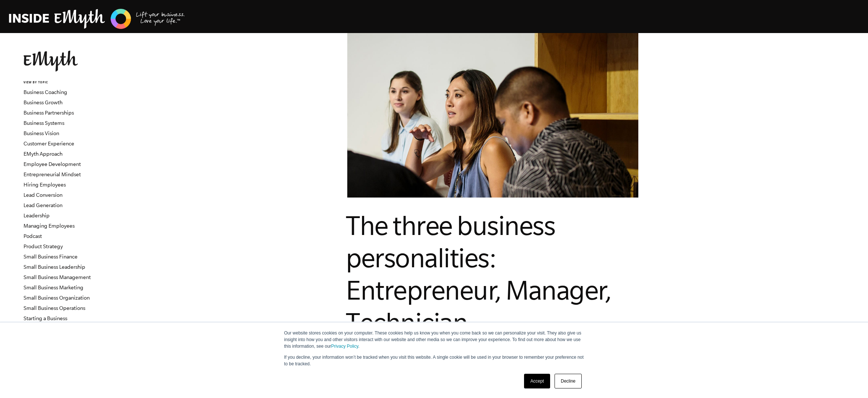 The image size is (868, 398). I want to click on a: Entrepreneurial Mindset, so click(52, 175).